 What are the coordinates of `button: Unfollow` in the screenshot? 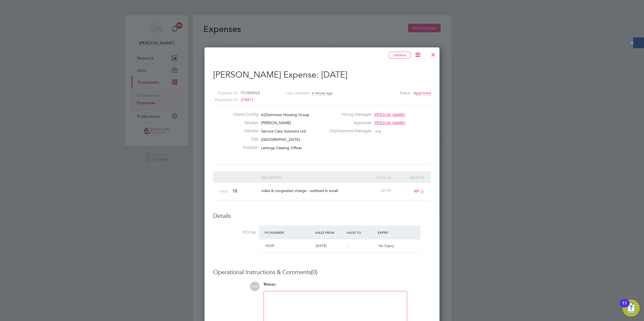 It's located at (400, 55).